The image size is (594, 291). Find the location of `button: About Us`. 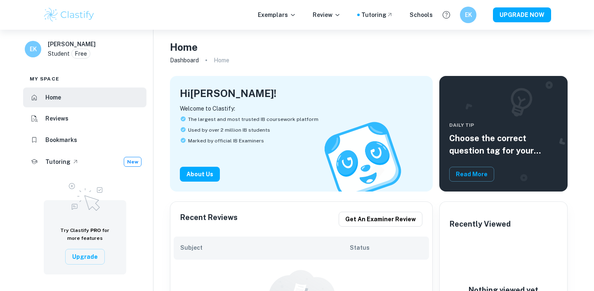

button: About Us is located at coordinates (200, 174).